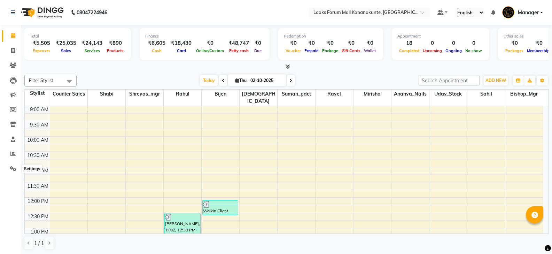  What do you see at coordinates (508, 12) in the screenshot?
I see `img: Manager` at bounding box center [508, 12].